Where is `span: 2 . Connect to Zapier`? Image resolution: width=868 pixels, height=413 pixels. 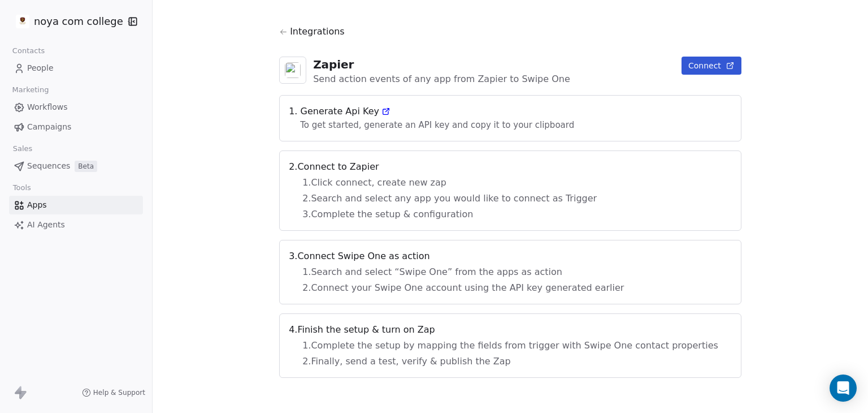 span: 2 . Connect to Zapier is located at coordinates (510, 167).